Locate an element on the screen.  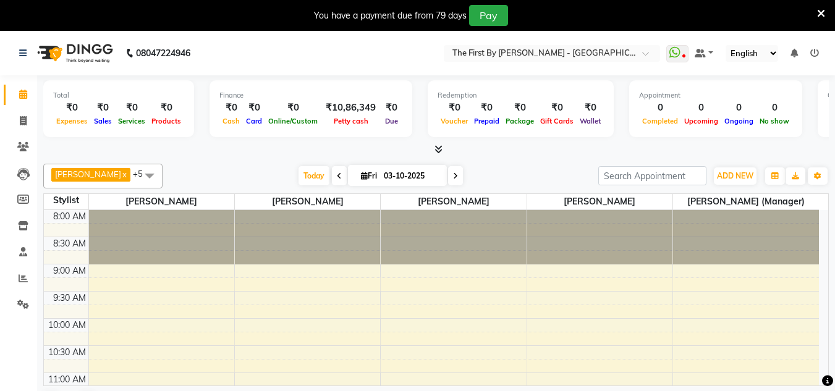
span: Completed is located at coordinates (660, 121).